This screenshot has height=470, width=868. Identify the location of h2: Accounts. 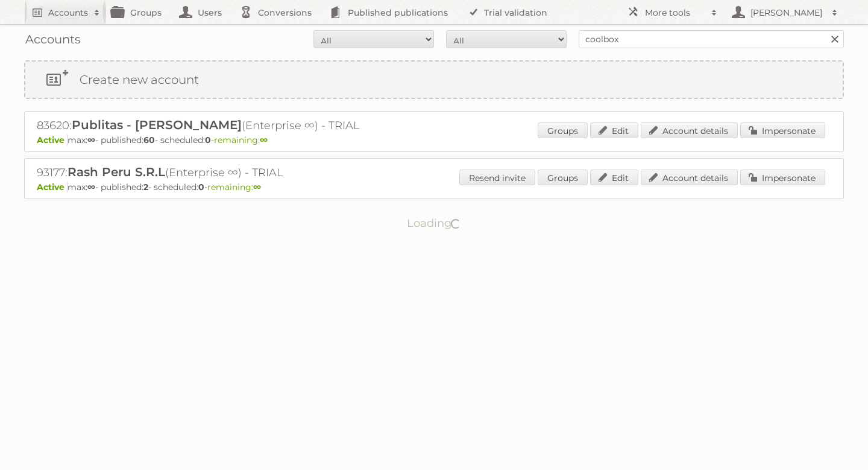
(68, 12).